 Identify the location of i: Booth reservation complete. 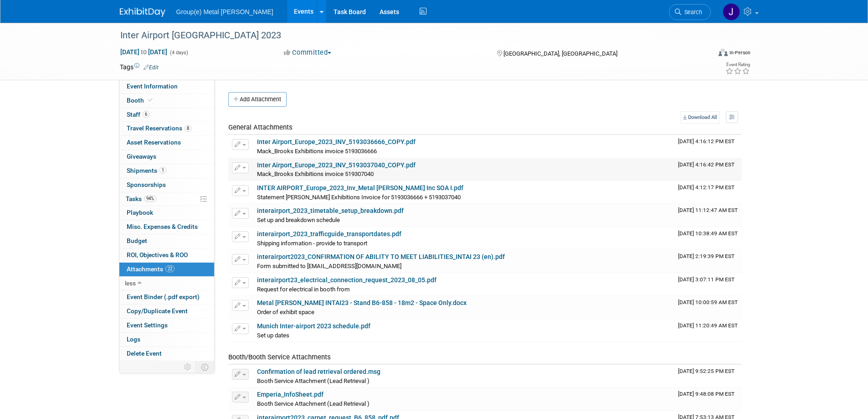
(150, 100).